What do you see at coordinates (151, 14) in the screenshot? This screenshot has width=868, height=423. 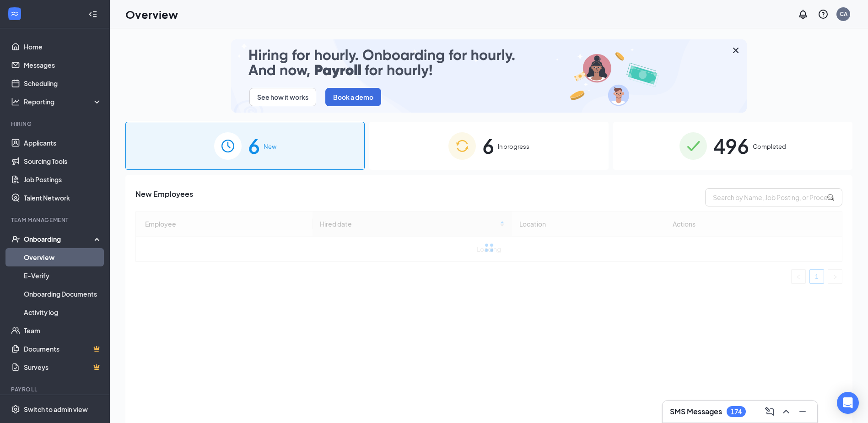 I see `h1: Overview` at bounding box center [151, 14].